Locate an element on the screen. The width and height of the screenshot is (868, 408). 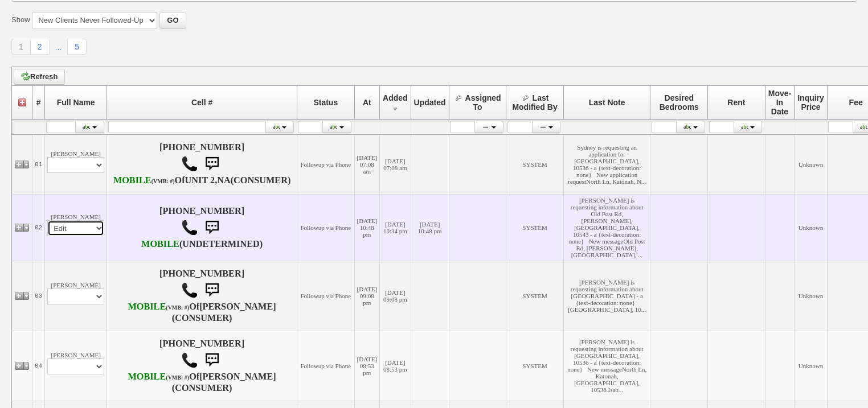
span: Move-In Date is located at coordinates (780, 103).